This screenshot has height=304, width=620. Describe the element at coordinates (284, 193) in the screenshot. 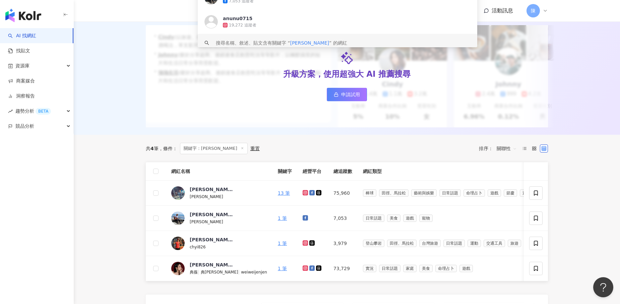

I see `a: 13 筆` at that location.